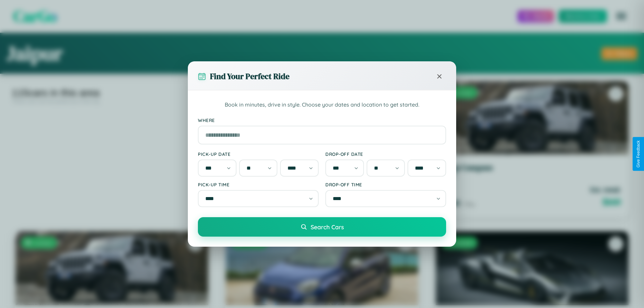 The width and height of the screenshot is (644, 308). What do you see at coordinates (386, 184) in the screenshot?
I see `label: Drop-off Time` at bounding box center [386, 184].